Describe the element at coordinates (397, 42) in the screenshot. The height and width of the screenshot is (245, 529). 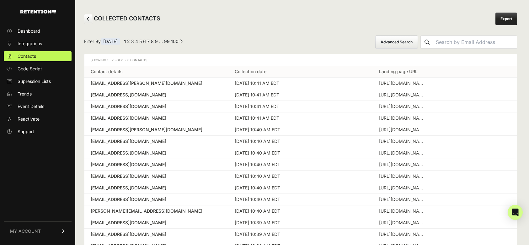
I see `button: Advanced Search` at that location.